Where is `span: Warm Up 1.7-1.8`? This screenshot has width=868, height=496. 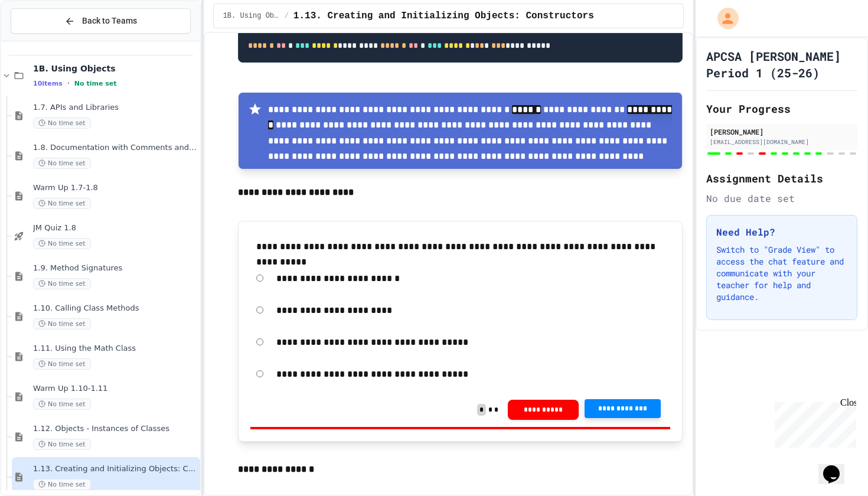 span: Warm Up 1.7-1.8 is located at coordinates (115, 188).